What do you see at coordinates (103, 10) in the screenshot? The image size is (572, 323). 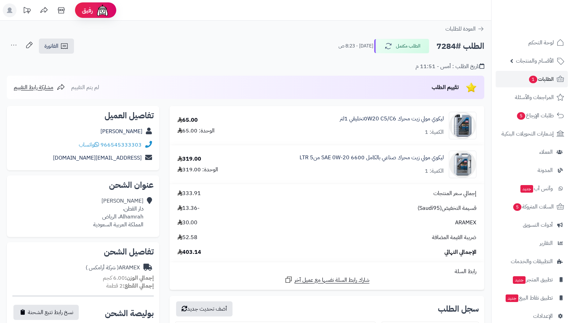 I see `img: ai-face.png` at bounding box center [103, 10].